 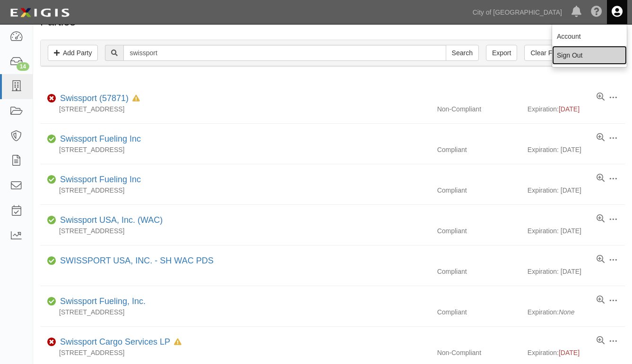 I want to click on div: Swissport (57871), so click(x=98, y=99).